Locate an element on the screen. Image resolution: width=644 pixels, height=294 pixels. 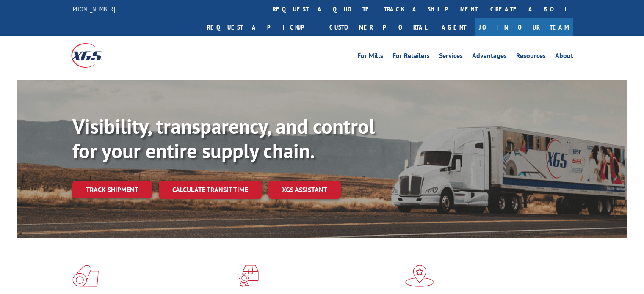
a: Services is located at coordinates (451, 57).